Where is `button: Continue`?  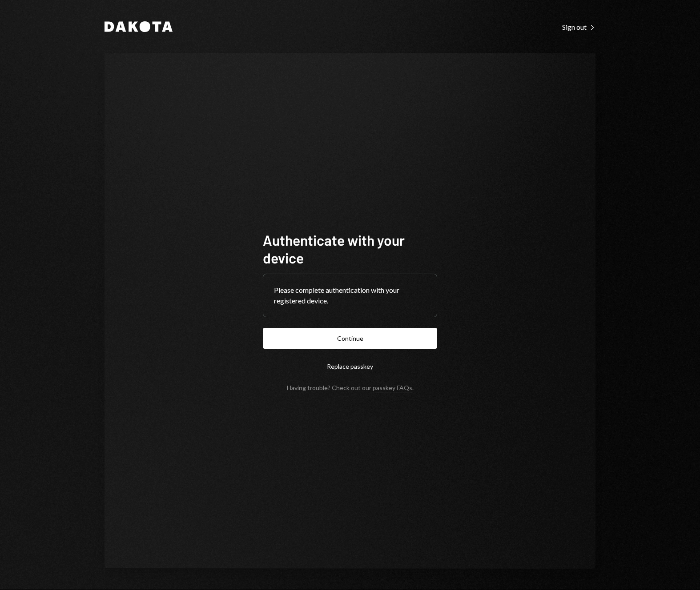
button: Continue is located at coordinates (350, 338).